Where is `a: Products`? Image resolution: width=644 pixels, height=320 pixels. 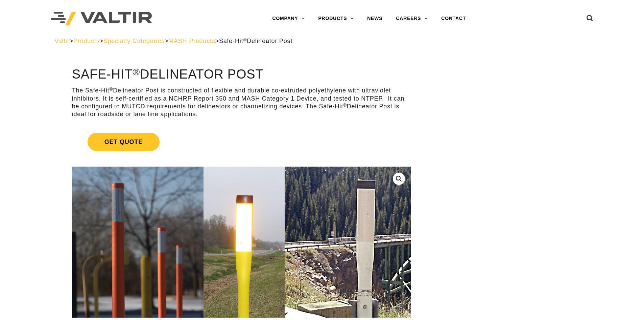
a: Products is located at coordinates (86, 41).